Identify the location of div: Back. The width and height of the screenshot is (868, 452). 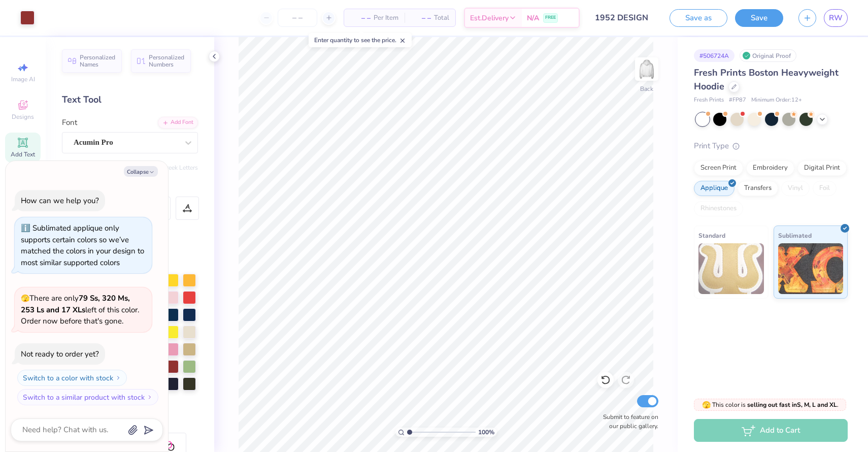
(647, 89).